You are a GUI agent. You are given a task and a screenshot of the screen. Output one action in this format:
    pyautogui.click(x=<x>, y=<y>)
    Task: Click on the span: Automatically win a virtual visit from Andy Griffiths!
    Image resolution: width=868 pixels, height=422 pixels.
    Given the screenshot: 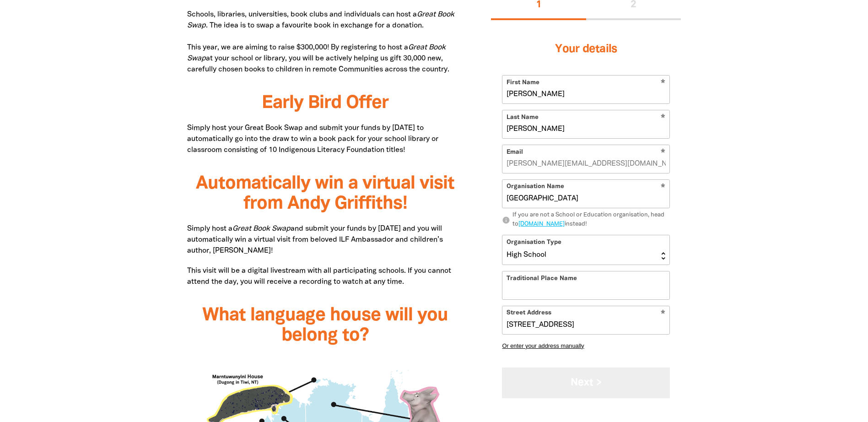 What is the action you would take?
    pyautogui.click(x=325, y=194)
    